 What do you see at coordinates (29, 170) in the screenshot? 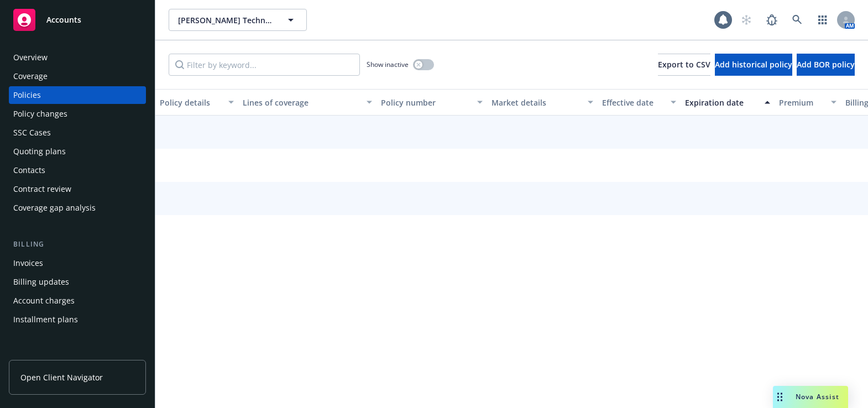
I see `div: Contacts` at bounding box center [29, 170].